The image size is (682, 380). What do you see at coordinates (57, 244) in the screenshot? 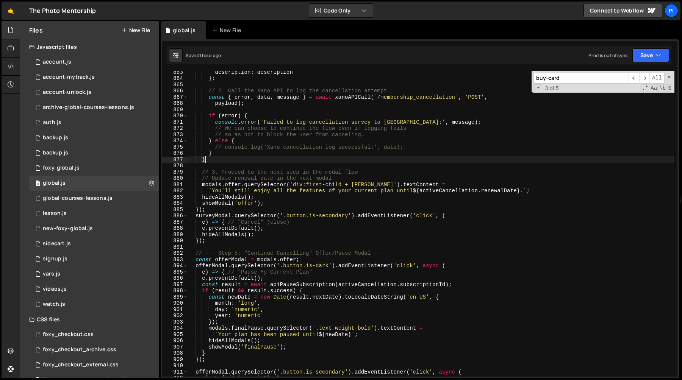
I see `div: sidecart.js` at bounding box center [57, 244].